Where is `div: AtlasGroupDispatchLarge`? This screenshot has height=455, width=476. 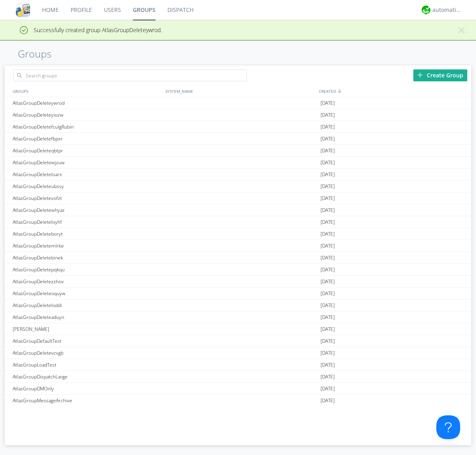 div: AtlasGroupDispatchLarge is located at coordinates (87, 377).